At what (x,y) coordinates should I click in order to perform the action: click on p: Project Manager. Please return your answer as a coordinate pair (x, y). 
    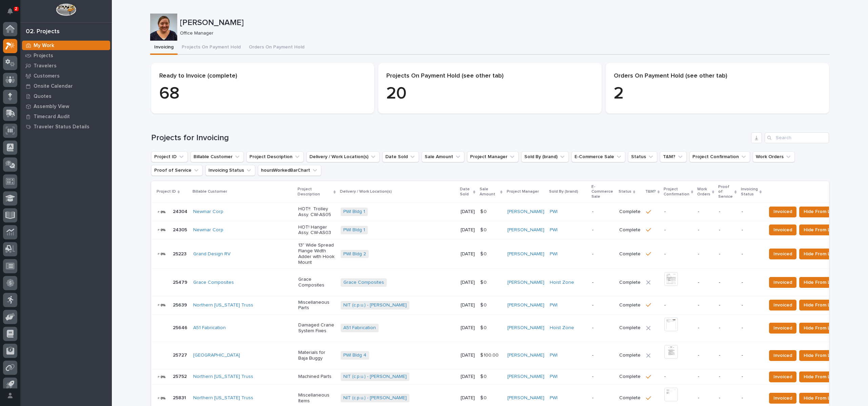
    Looking at the image, I should click on (522, 192).